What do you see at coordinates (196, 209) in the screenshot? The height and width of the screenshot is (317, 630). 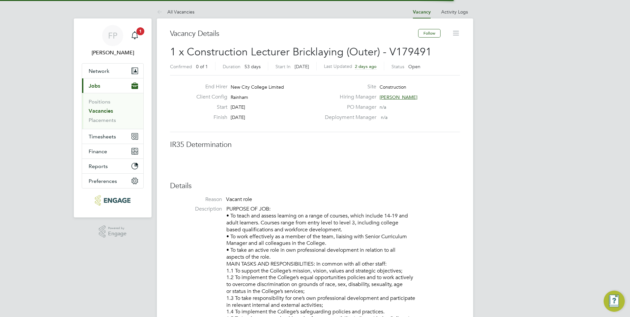 I see `label: Description` at bounding box center [196, 209].